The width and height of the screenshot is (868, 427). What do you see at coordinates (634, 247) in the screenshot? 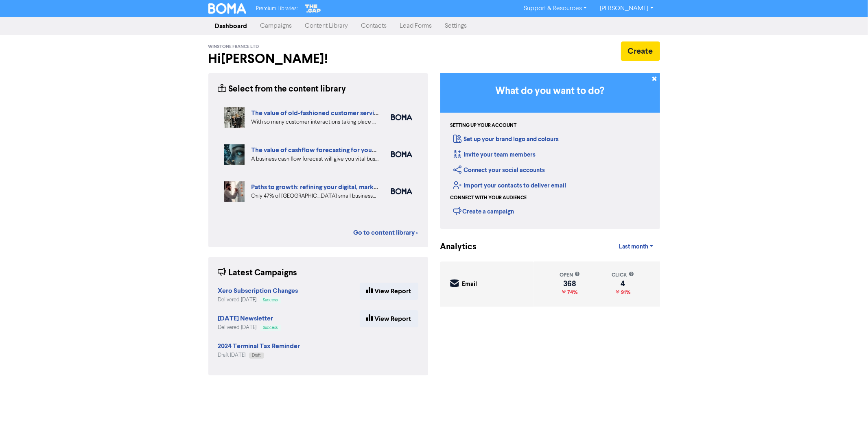
I see `span: Last month` at bounding box center [634, 247].